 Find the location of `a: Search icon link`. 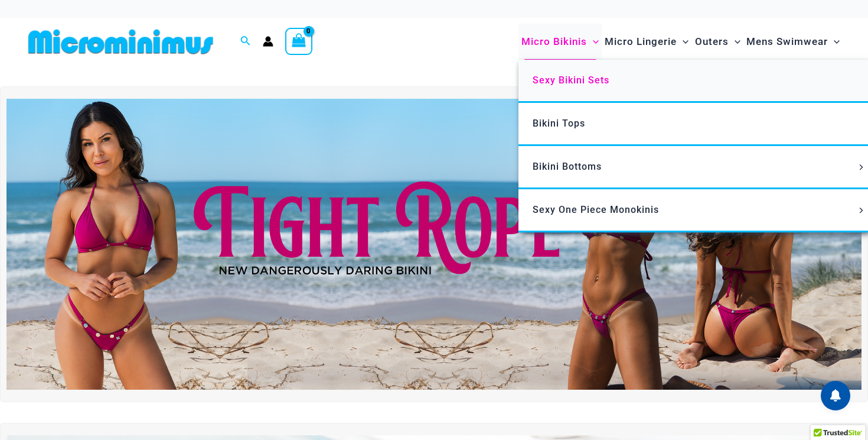

a: Search icon link is located at coordinates (245, 41).